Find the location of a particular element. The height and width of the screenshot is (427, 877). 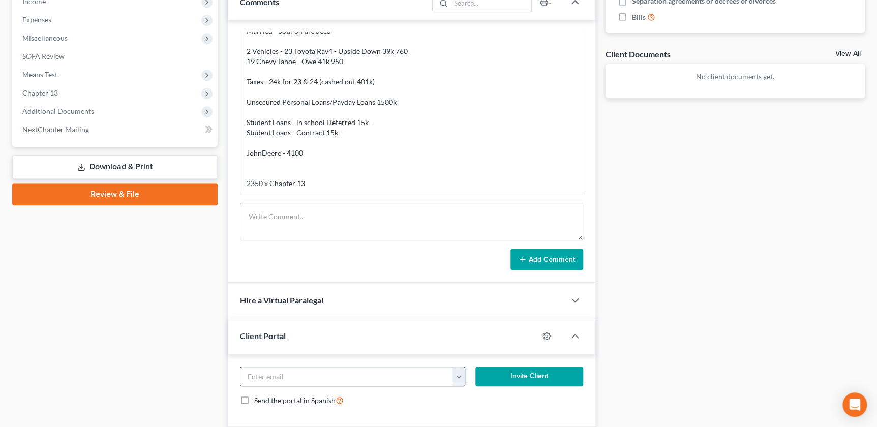

div: Open Intercom Messenger is located at coordinates (854, 404).